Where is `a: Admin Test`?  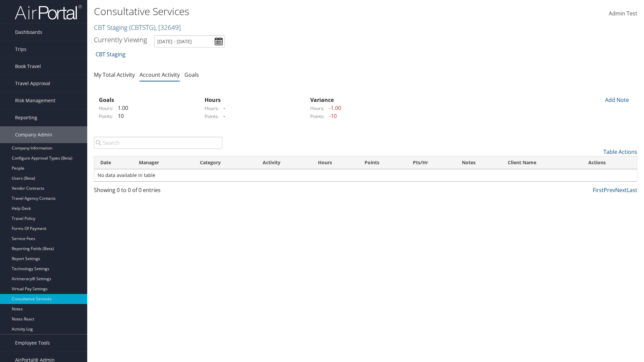 a: Admin Test is located at coordinates (623, 14).